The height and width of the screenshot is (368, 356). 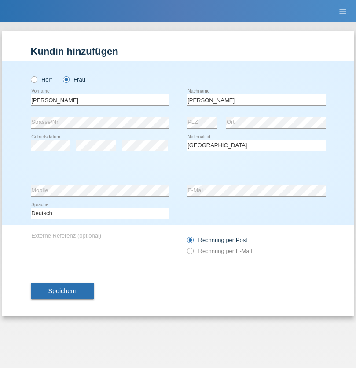 What do you see at coordinates (33, 79) in the screenshot?
I see `input: Herr` at bounding box center [33, 79].